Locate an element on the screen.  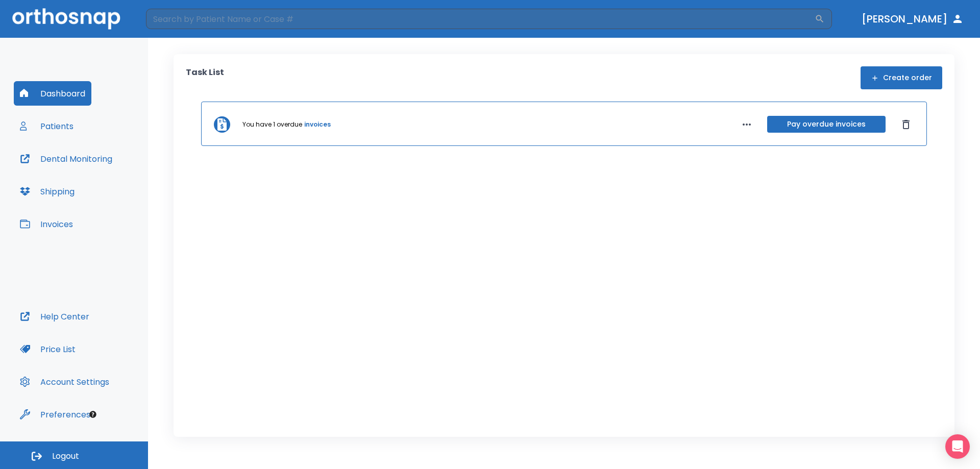
a: Shipping is located at coordinates (47, 191).